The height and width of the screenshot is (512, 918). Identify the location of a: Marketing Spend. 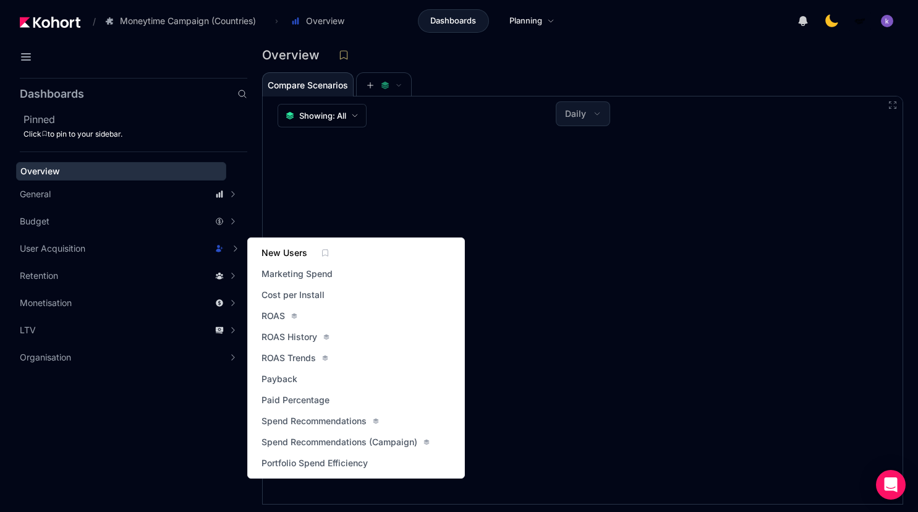
(297, 274).